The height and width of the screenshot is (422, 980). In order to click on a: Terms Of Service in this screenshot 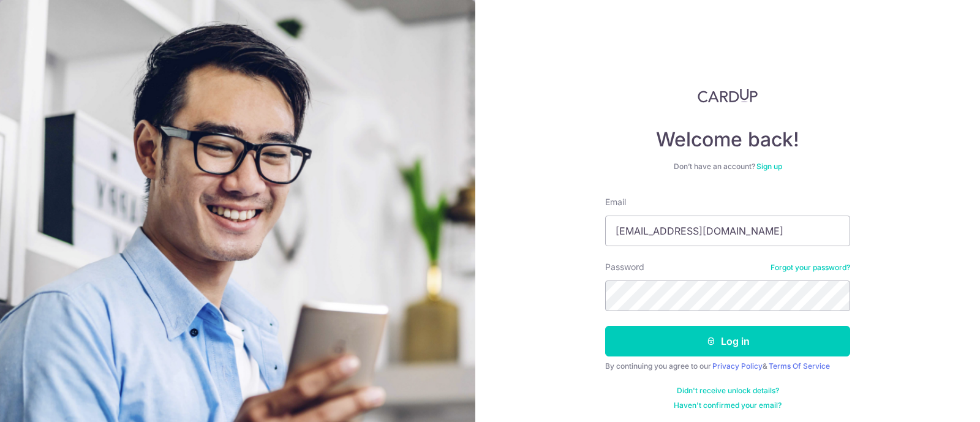, I will do `click(799, 365)`.